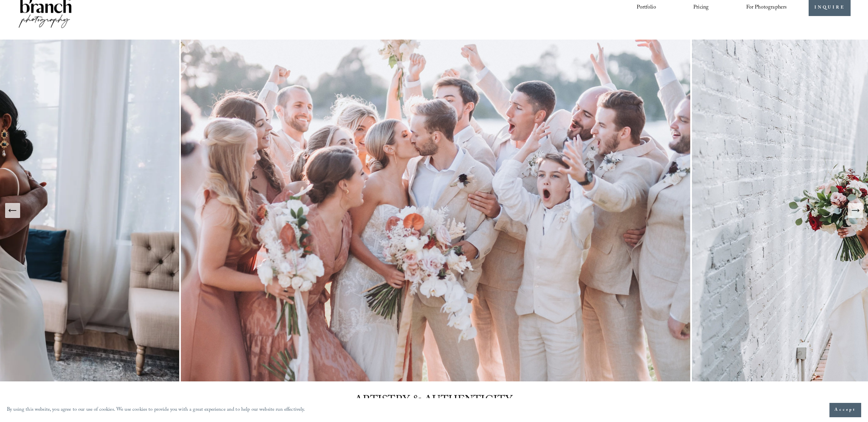  Describe the element at coordinates (855, 211) in the screenshot. I see `button: Next Slide` at that location.